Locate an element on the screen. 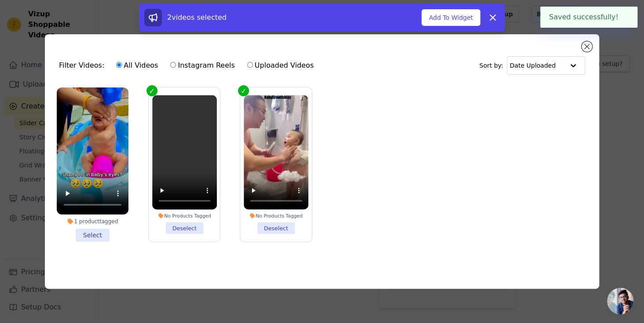 Image resolution: width=644 pixels, height=323 pixels. div: Filter Videos: is located at coordinates (189, 66).